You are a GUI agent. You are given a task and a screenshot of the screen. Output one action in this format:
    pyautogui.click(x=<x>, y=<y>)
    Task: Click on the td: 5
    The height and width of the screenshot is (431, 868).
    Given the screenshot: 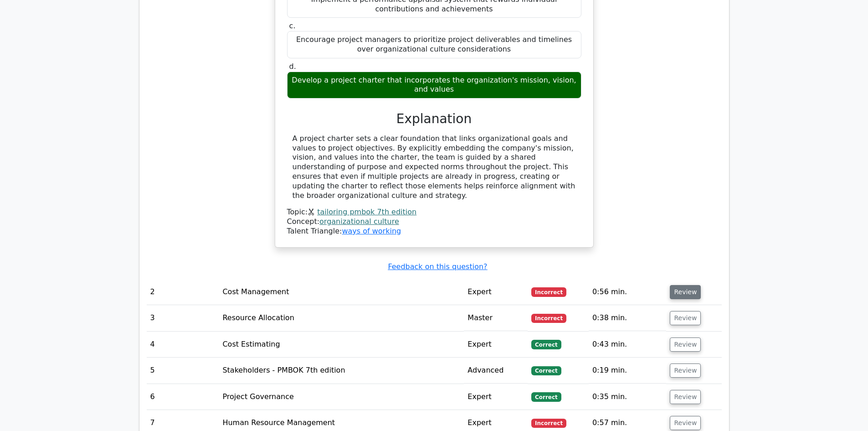 What is the action you would take?
    pyautogui.click(x=183, y=370)
    